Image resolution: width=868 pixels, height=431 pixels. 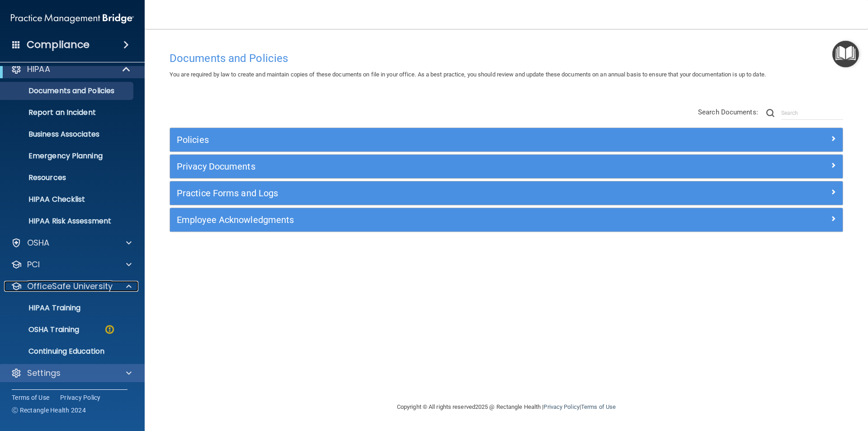 What do you see at coordinates (38, 69) in the screenshot?
I see `p: HIPAA` at bounding box center [38, 69].